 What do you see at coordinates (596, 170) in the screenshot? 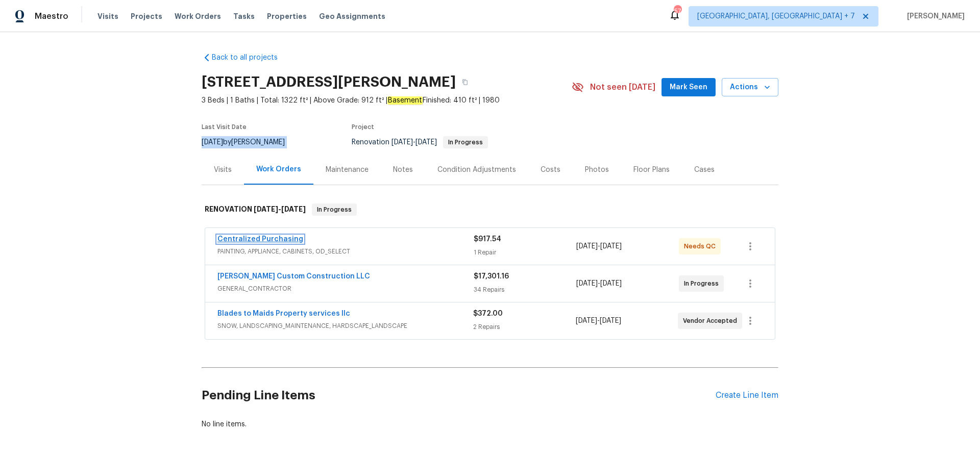
I see `div: Photos` at bounding box center [596, 170].